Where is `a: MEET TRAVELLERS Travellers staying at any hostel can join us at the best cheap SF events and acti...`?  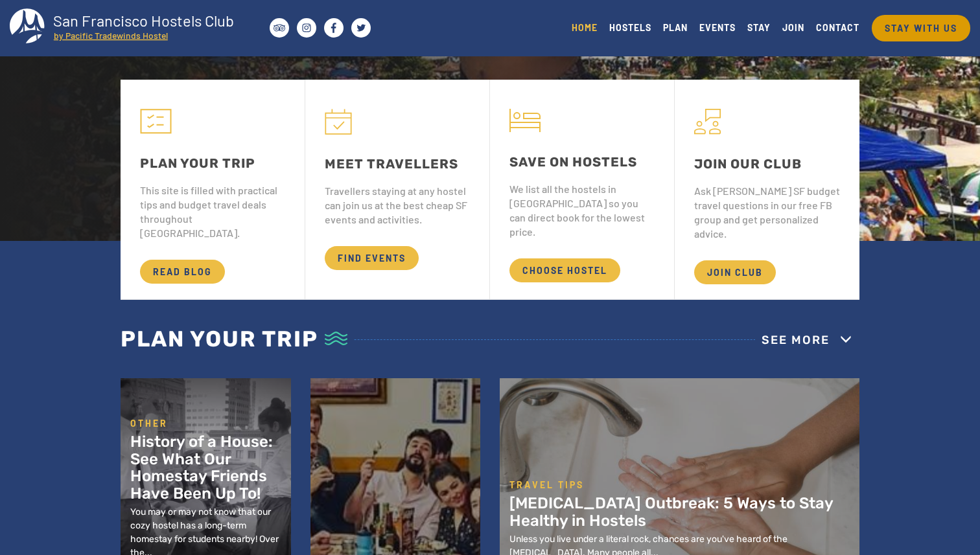
a: MEET TRAVELLERS Travellers staying at any hostel can join us at the best cheap SF events and acti... is located at coordinates (397, 190).